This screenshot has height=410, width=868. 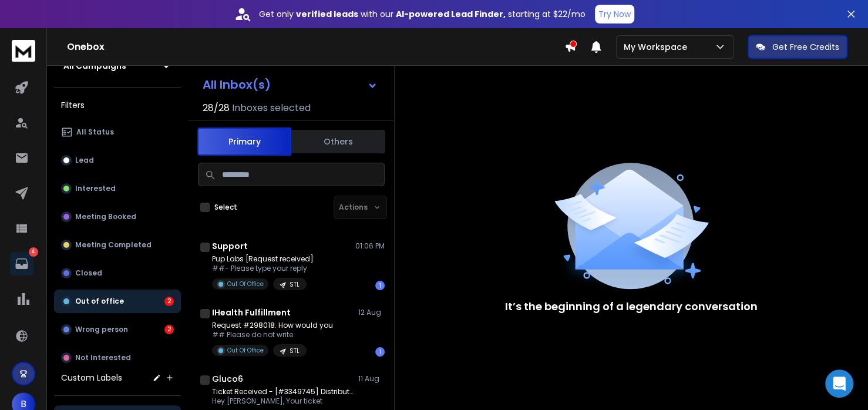 What do you see at coordinates (262, 259) in the screenshot?
I see `p: Pup Labs [Request received]` at bounding box center [262, 259].